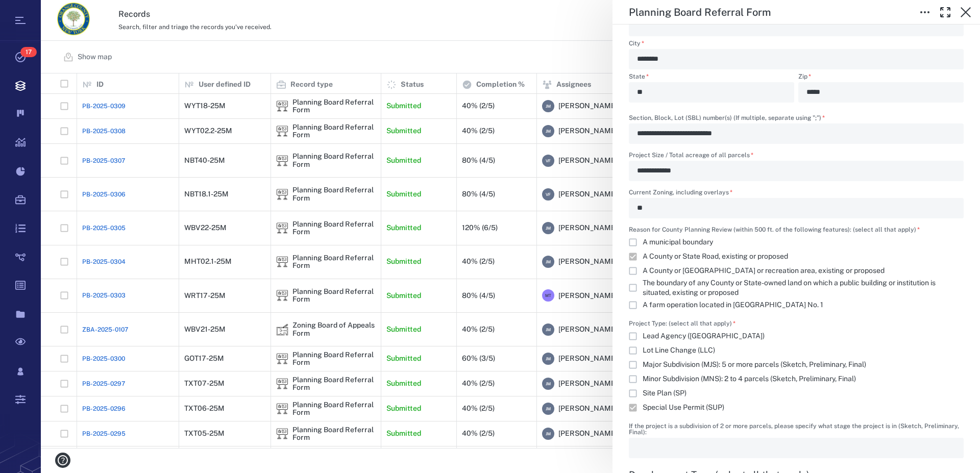 The height and width of the screenshot is (473, 980). What do you see at coordinates (796, 430) in the screenshot?
I see `label: If the project is a subdivision of 2 or more parcels, please specify what stage the project is in...` at bounding box center [796, 430].